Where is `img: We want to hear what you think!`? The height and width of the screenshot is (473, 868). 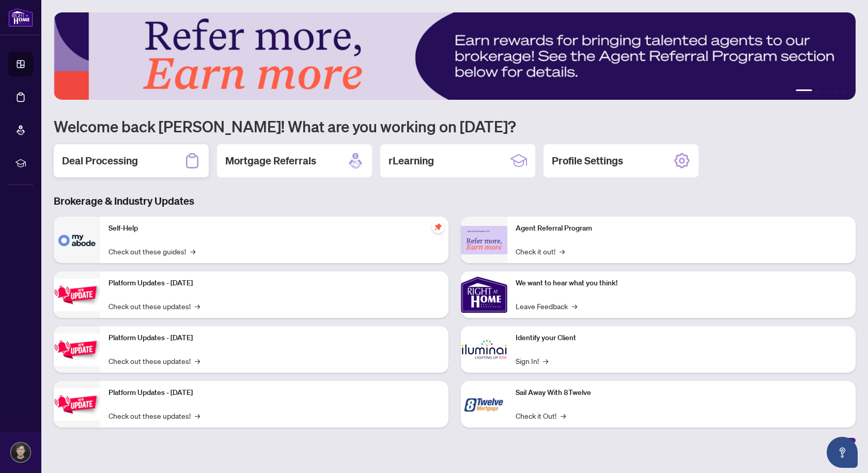 img: We want to hear what you think! is located at coordinates (484, 295).